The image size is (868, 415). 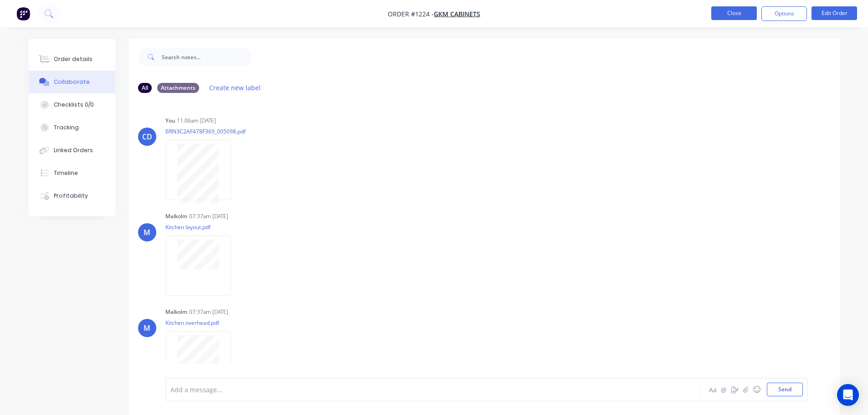 What do you see at coordinates (207, 57) in the screenshot?
I see `input: Search notes...` at bounding box center [207, 57].